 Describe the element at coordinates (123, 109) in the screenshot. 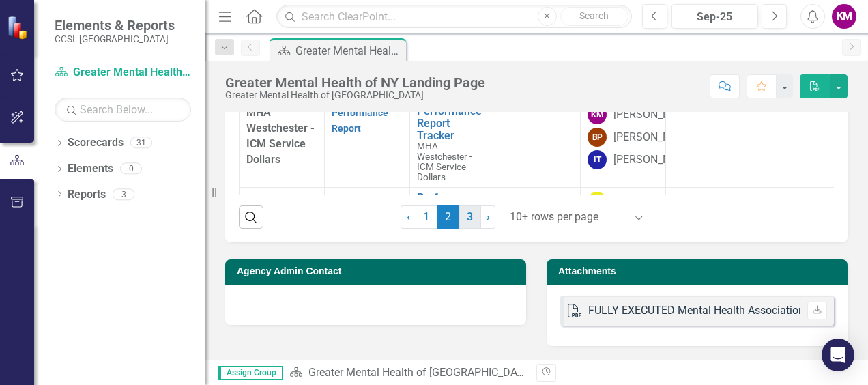

I see `input: Search Below...` at that location.